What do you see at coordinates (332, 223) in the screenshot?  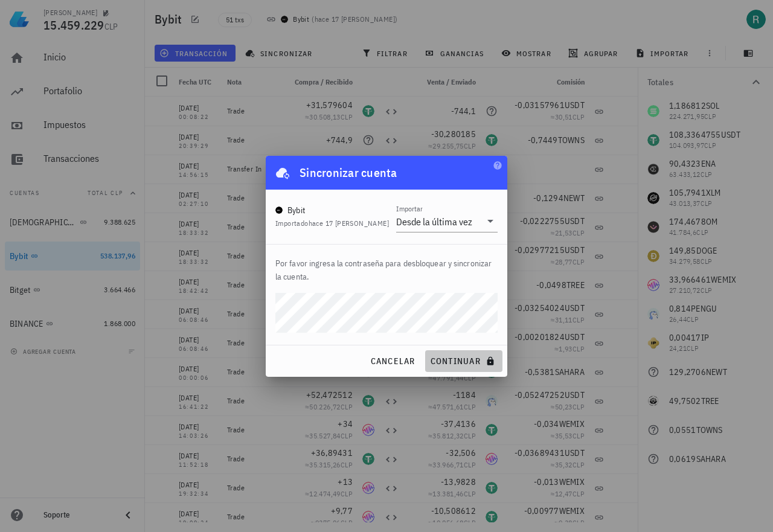 I see `span: Importado` at bounding box center [332, 223].